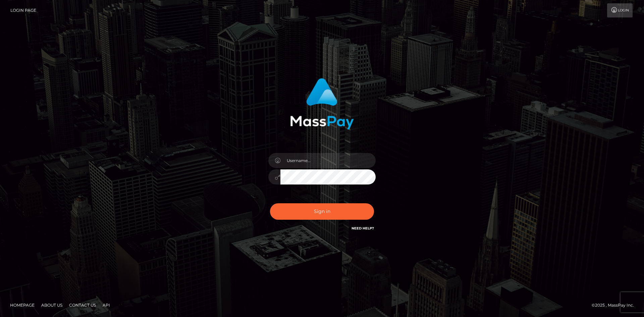  What do you see at coordinates (322, 211) in the screenshot?
I see `button: Sign in` at bounding box center [322, 211].